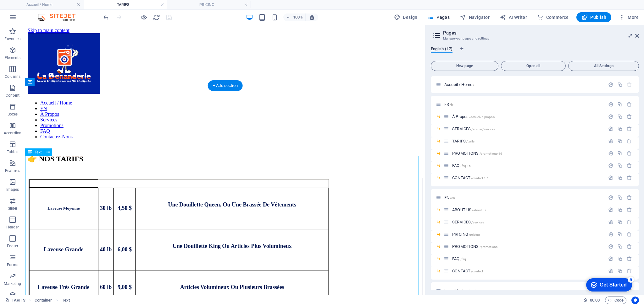 The image size is (644, 305). Describe the element at coordinates (463, 259) in the screenshot. I see `span: /faq` at that location.